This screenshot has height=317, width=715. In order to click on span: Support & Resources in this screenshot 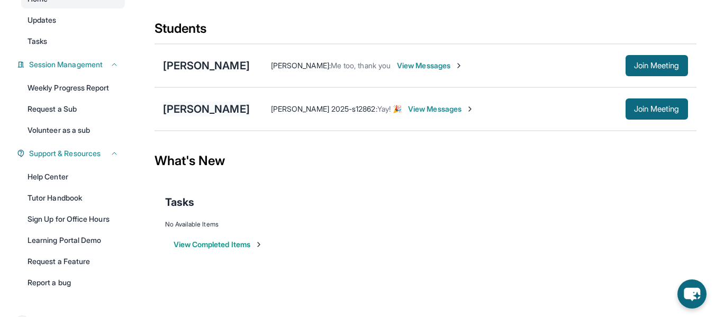, I will do `click(65, 154)`.